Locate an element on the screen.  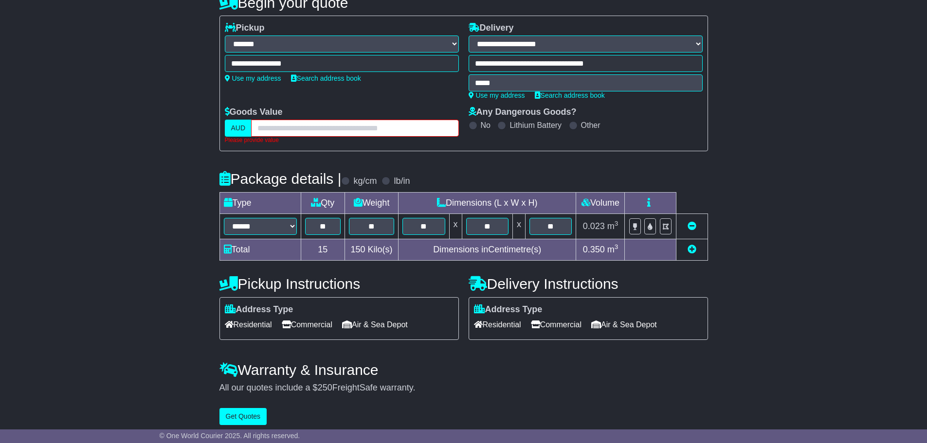
td: Weight is located at coordinates (372, 203).